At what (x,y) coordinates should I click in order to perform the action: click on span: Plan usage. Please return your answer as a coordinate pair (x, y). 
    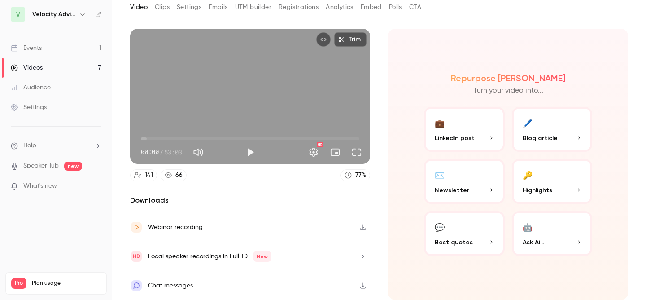
    Looking at the image, I should click on (66, 283).